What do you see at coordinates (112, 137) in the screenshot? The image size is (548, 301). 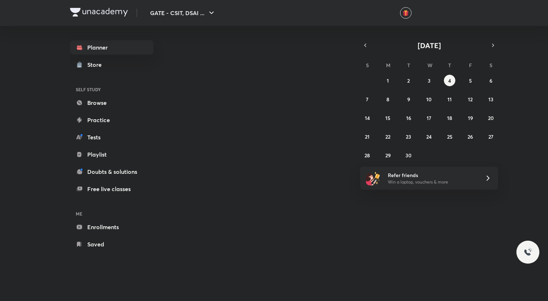 I see `a: Tests` at bounding box center [112, 137].